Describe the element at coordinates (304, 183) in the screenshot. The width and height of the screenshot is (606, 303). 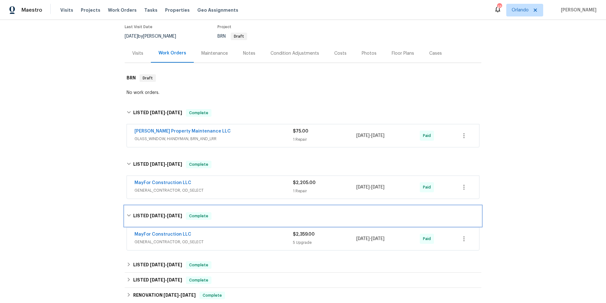
I see `span: $2,205.00` at that location.